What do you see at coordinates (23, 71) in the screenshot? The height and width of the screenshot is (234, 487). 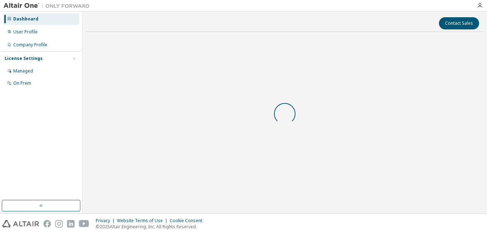 I see `div: Managed` at bounding box center [23, 71].